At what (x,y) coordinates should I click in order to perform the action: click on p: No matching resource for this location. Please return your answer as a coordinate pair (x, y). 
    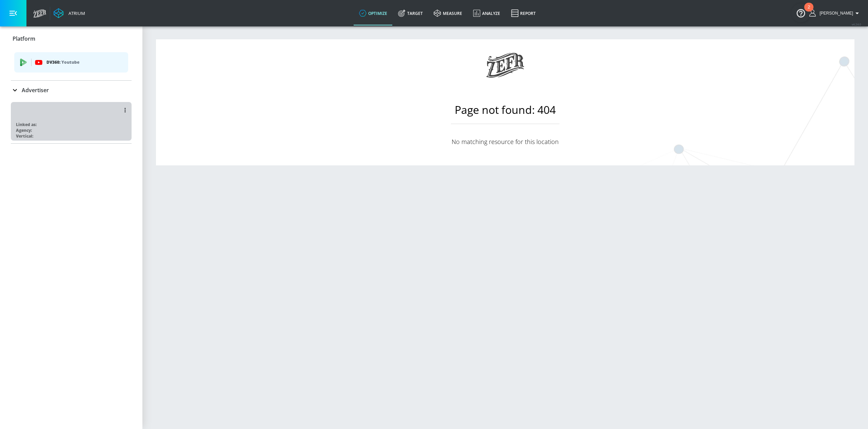
    Looking at the image, I should click on (505, 142).